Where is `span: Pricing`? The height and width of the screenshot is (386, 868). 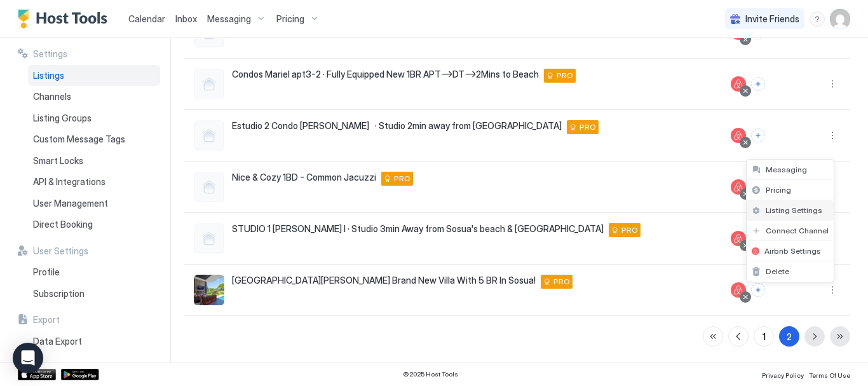
span: Pricing is located at coordinates (778, 189).